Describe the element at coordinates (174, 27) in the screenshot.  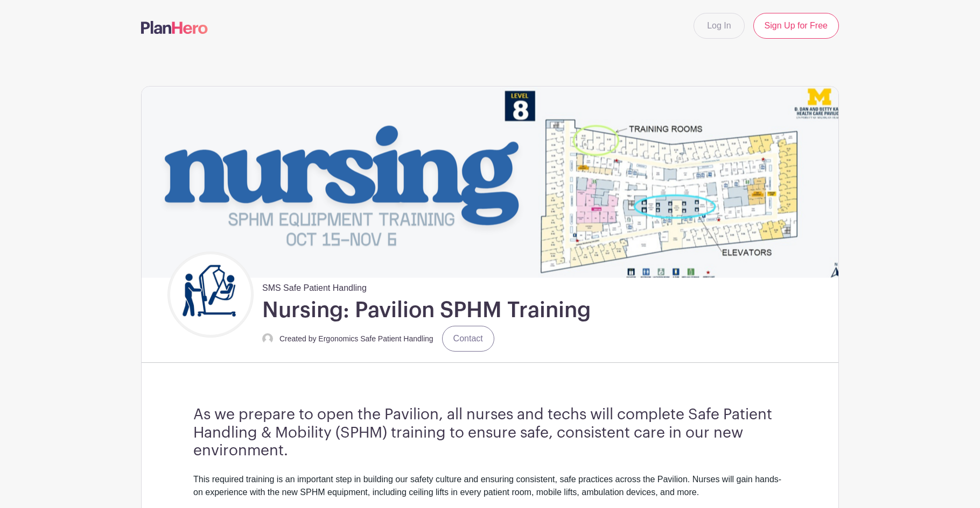
I see `img: logo-507f7623f17ff9eddc593b1ce0a138ce2505c220e1c5a4e2b4648c50719b7d32.svg` at that location.